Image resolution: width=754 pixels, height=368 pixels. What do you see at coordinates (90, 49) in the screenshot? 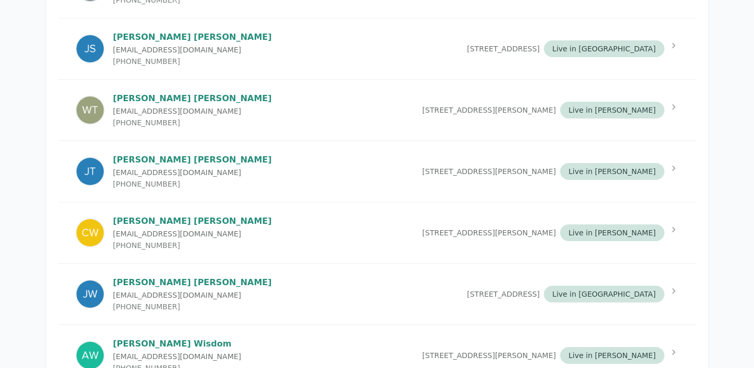
I see `img: Joan Shumate` at bounding box center [90, 49].